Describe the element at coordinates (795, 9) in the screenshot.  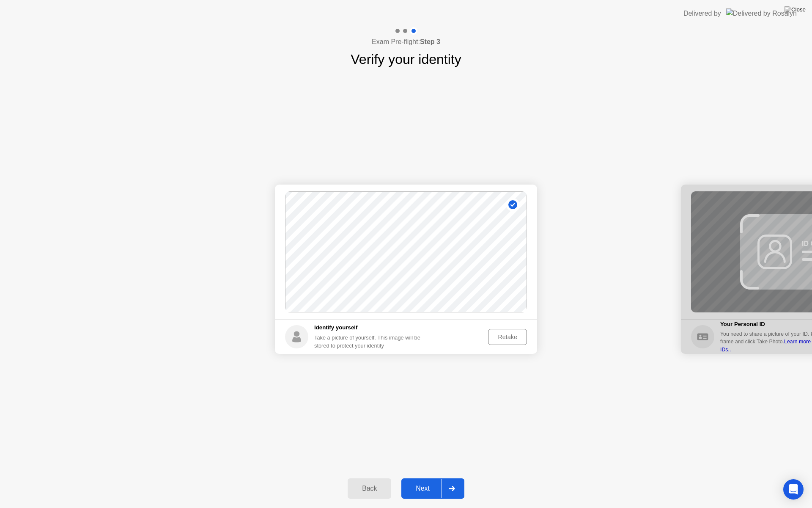
I see `img: Close` at that location.